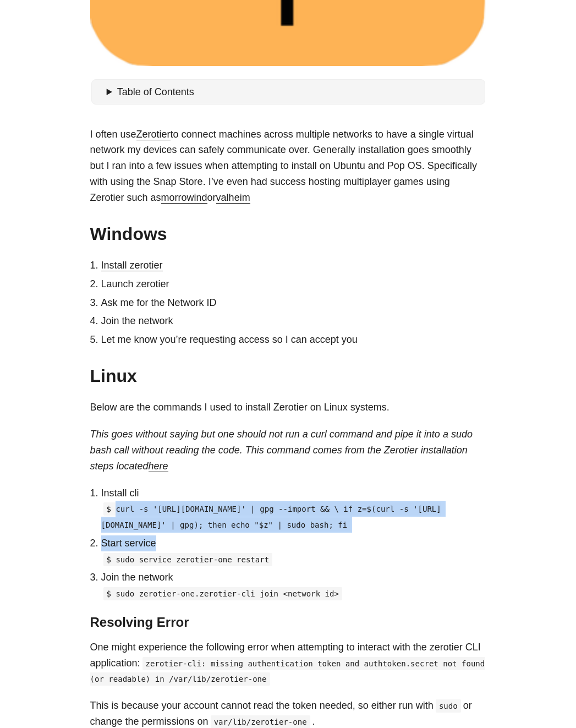  Describe the element at coordinates (156, 92) in the screenshot. I see `span: Table of Contents` at that location.